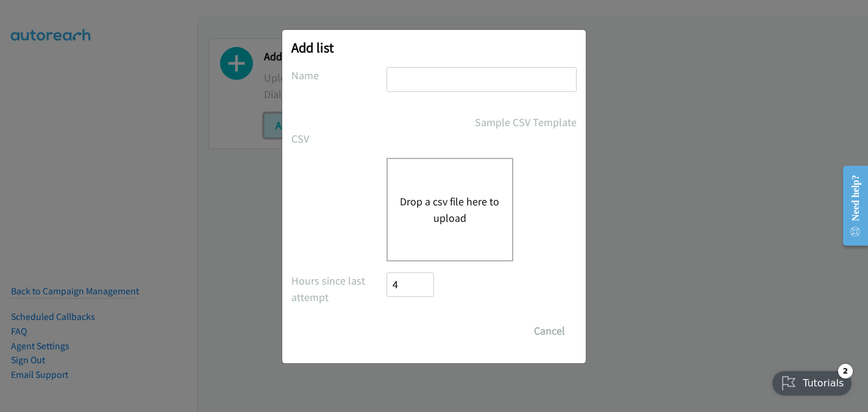 Image resolution: width=868 pixels, height=412 pixels. Describe the element at coordinates (338, 289) in the screenshot. I see `label: Hours since last attempt` at that location.